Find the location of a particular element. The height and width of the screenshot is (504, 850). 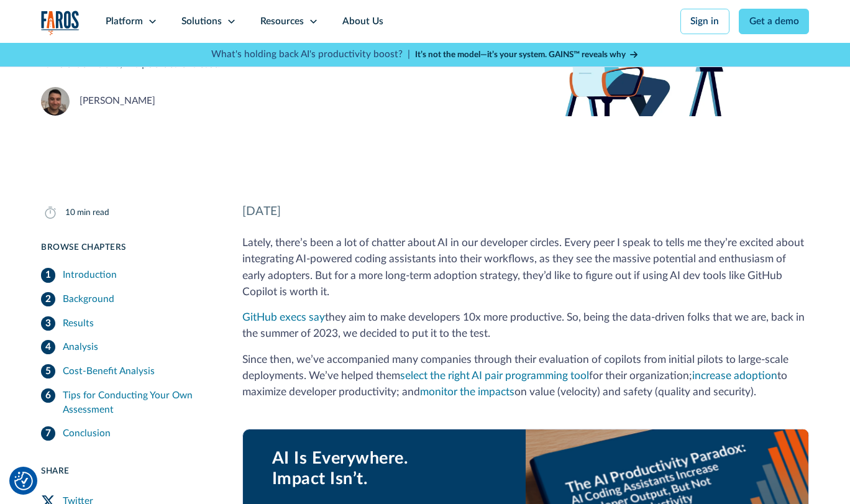

p: Since then, we’ve accompanied many companies through their evaluation of copilots from initial pi... is located at coordinates (525, 376).